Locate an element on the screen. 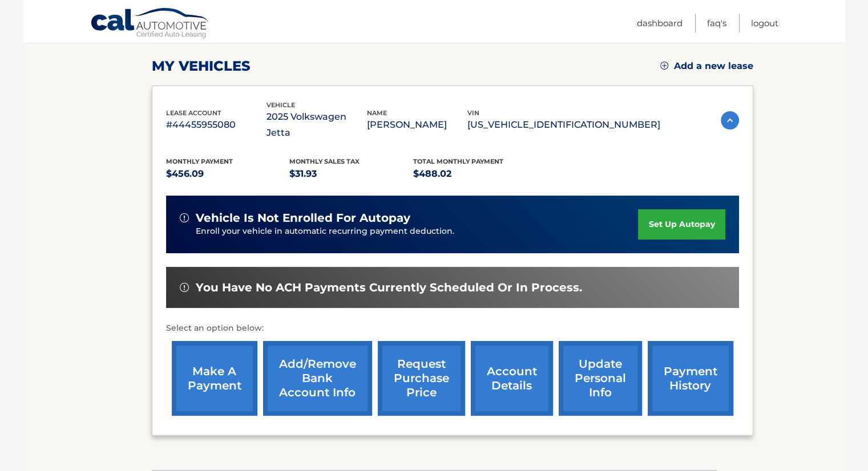  span: Total Monthly Payment is located at coordinates (459, 161).